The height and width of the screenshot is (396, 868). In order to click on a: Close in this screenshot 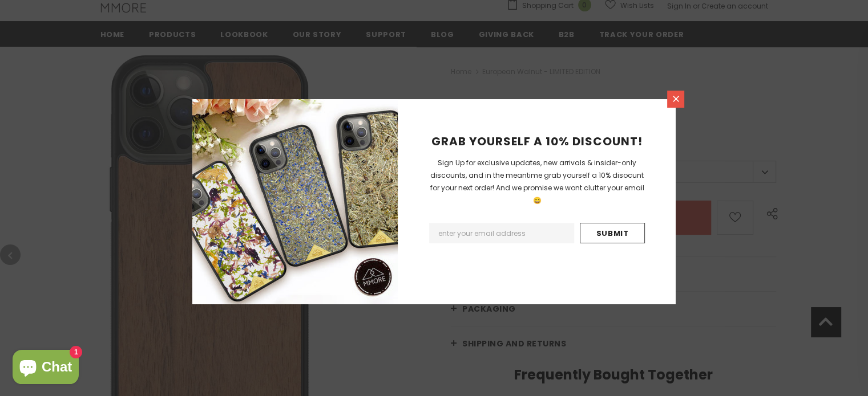, I will do `click(675, 99)`.